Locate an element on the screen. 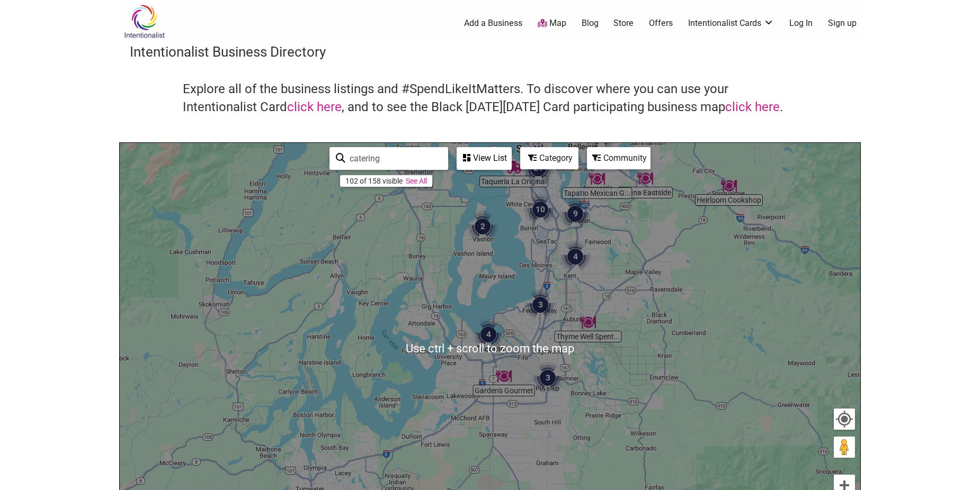  button: Your Location is located at coordinates (844, 419).